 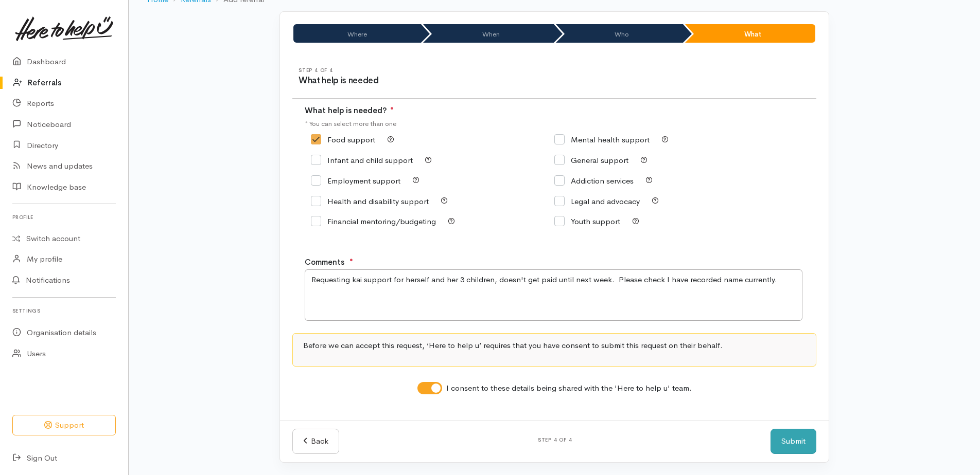 What do you see at coordinates (568, 388) in the screenshot?
I see `label: I consent to these details being shared with the 'Here to help u' team.` at bounding box center [568, 388].